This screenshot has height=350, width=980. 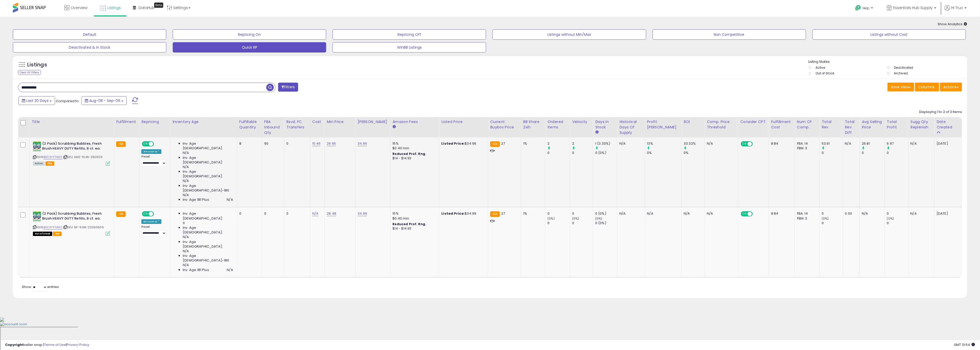 What do you see at coordinates (152, 152) in the screenshot?
I see `div: Amazon AI *` at bounding box center [152, 152].